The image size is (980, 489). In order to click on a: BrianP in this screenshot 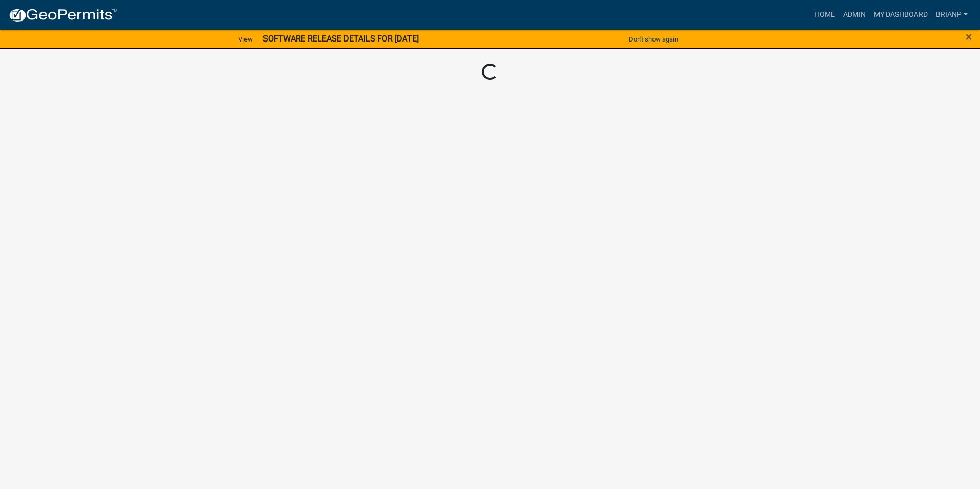, I will do `click(952, 15)`.